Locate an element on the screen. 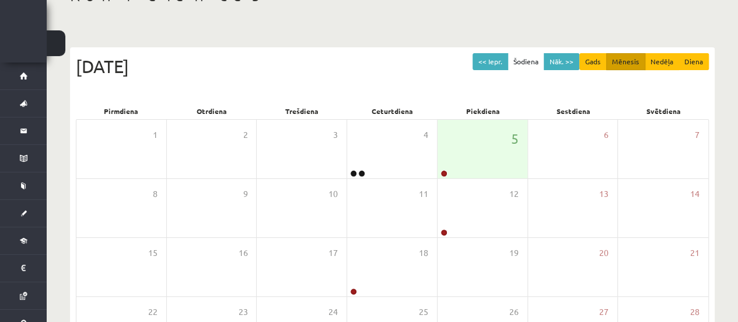 The image size is (738, 322). span: 20 is located at coordinates (604, 253).